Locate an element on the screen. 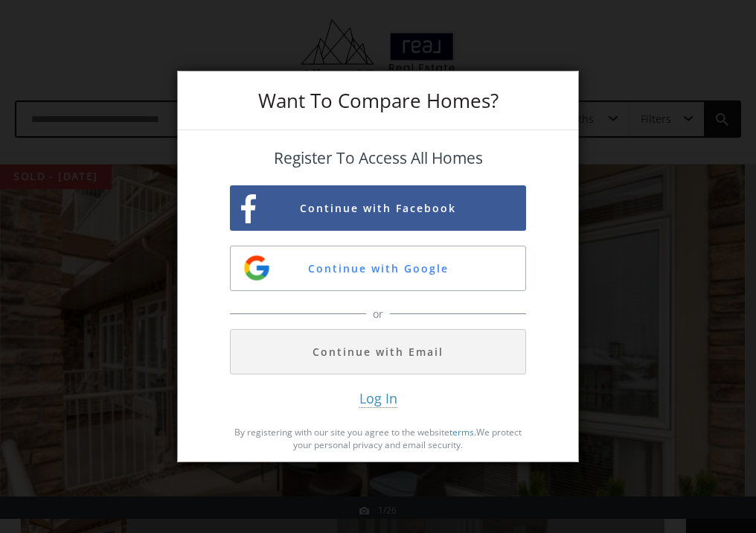 Image resolution: width=756 pixels, height=533 pixels. h4: Register To Access All Homes is located at coordinates (378, 157).